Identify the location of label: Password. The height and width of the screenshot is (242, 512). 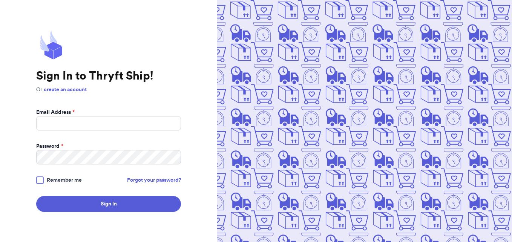
(50, 146).